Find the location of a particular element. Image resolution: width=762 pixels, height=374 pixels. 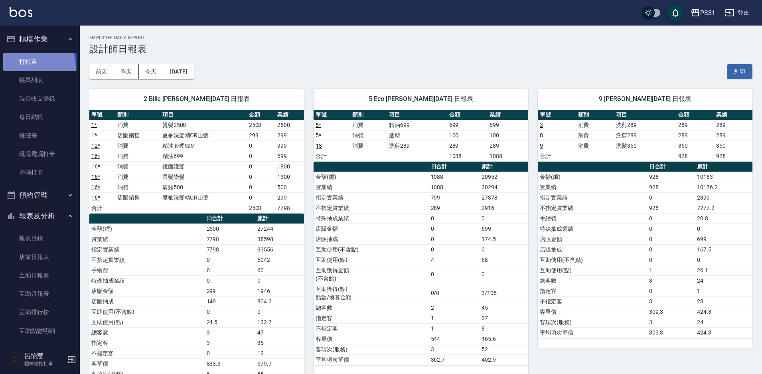

td: 1088 is located at coordinates (508, 156).